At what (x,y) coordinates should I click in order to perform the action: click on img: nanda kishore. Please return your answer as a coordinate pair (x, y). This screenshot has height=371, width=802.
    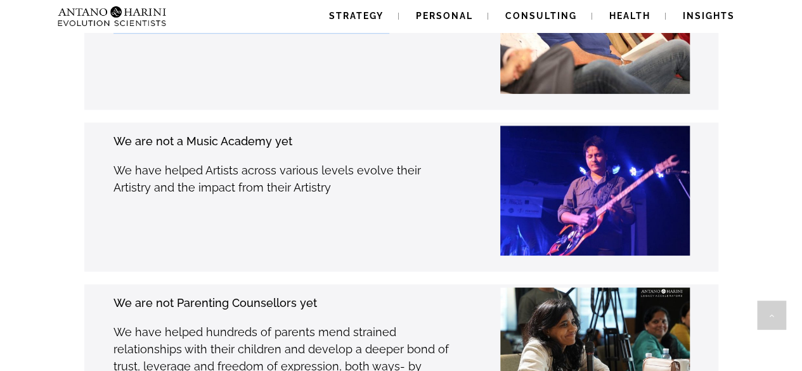
    Looking at the image, I should click on (596, 190).